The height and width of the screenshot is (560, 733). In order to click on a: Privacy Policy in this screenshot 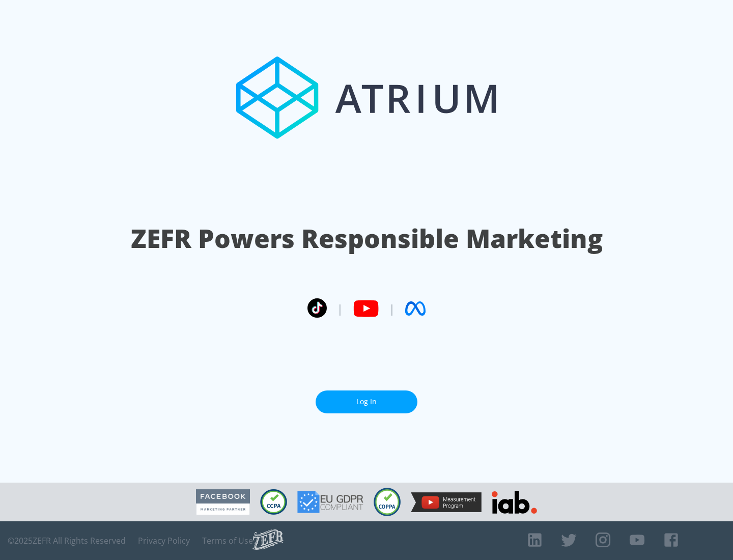, I will do `click(164, 541)`.